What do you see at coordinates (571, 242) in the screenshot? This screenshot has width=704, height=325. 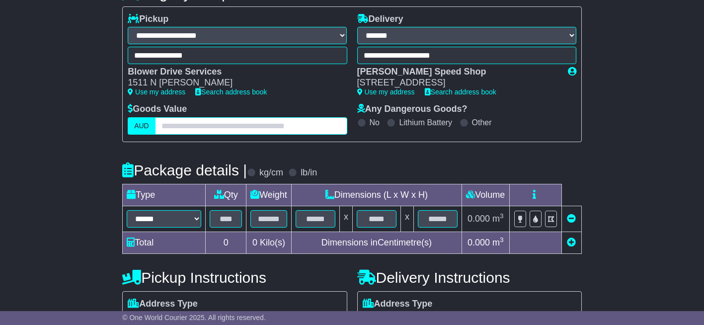 I see `a: Add new item` at bounding box center [571, 242].